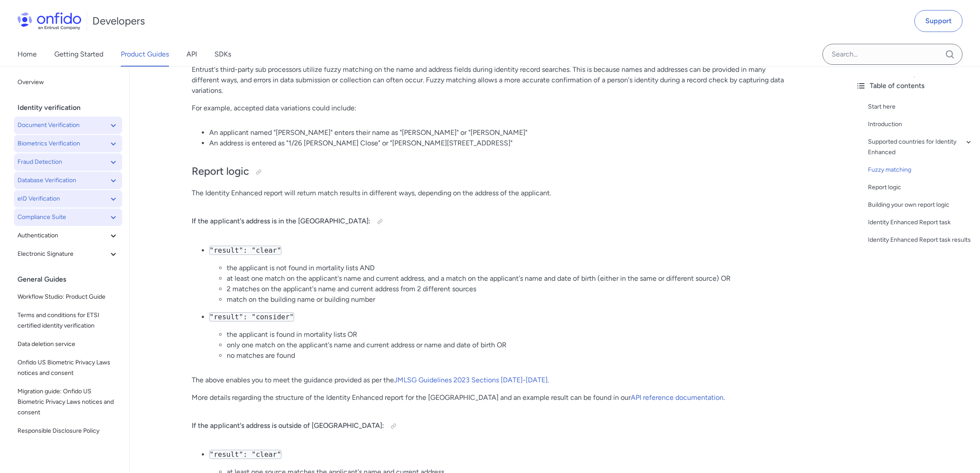  Describe the element at coordinates (223, 54) in the screenshot. I see `a: SDKs` at that location.